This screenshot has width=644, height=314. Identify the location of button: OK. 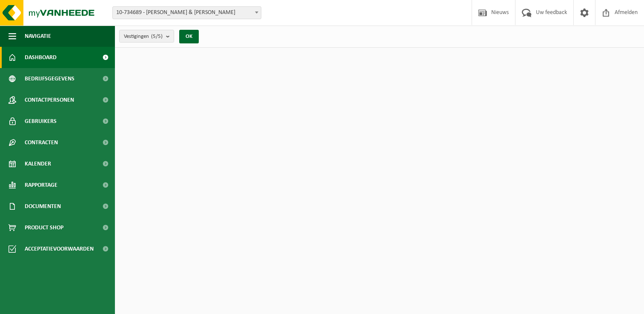
(189, 36).